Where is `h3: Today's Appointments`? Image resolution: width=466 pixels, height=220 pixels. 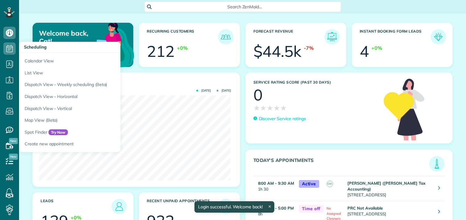 h3: Today's Appointments is located at coordinates (341, 164).